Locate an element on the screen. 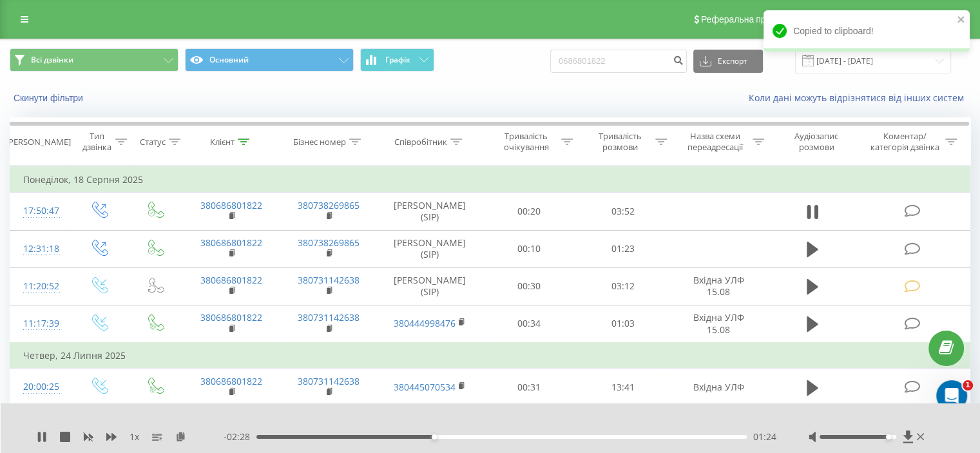 The height and width of the screenshot is (453, 980). span: 01:24 is located at coordinates (765, 438).